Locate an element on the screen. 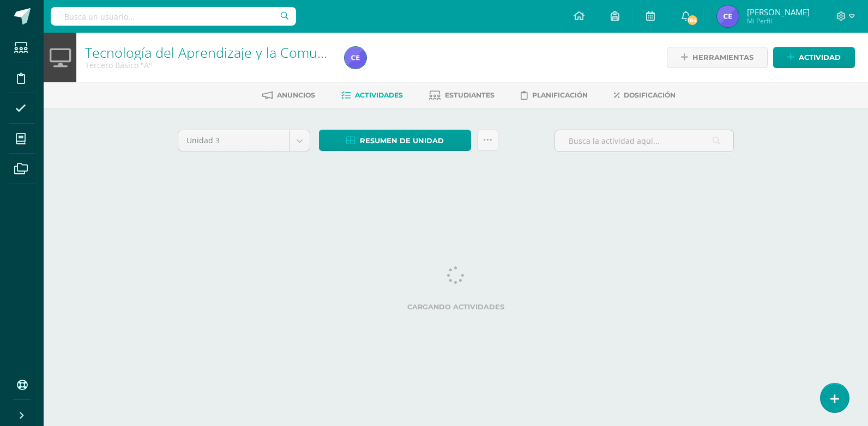 The width and height of the screenshot is (868, 426). a: Actividad is located at coordinates (814, 57).